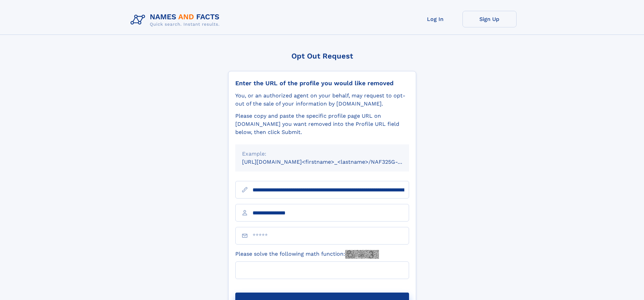 This screenshot has height=300, width=644. I want to click on label: Please solve the following math function:, so click(307, 254).